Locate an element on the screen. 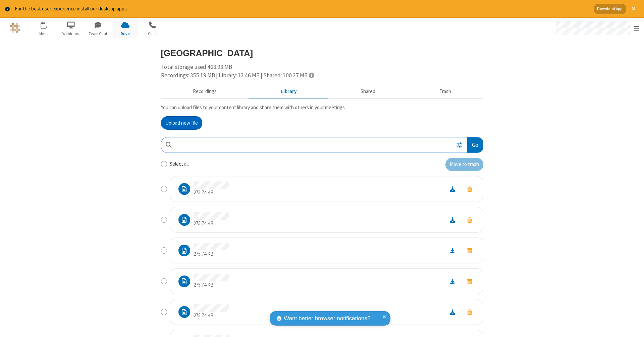  span: Want better browser notifications? is located at coordinates (327, 318).